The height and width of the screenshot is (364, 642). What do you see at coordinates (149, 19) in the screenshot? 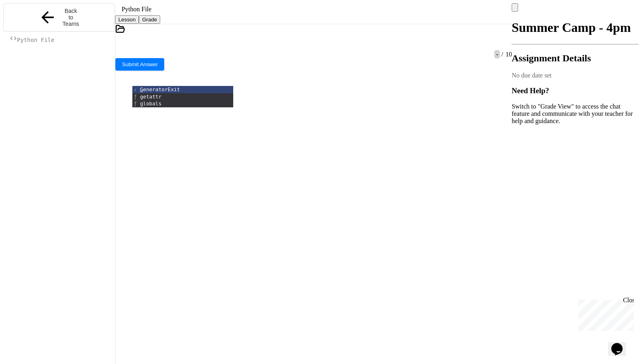
I see `button: Grade` at bounding box center [149, 19].